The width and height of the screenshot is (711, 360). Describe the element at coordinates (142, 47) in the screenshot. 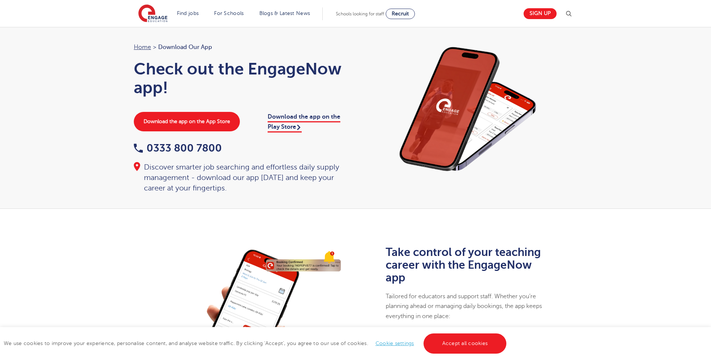

I see `a: Home` at that location.